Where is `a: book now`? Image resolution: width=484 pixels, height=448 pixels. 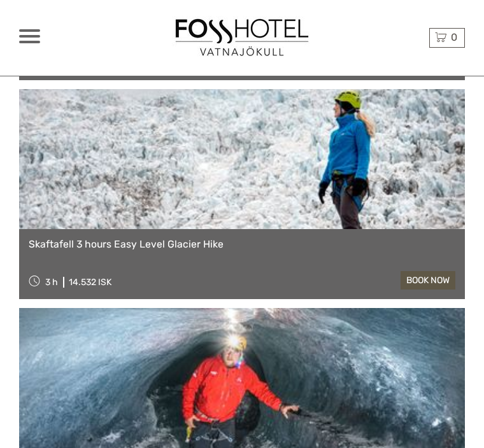 a: book now is located at coordinates (428, 280).